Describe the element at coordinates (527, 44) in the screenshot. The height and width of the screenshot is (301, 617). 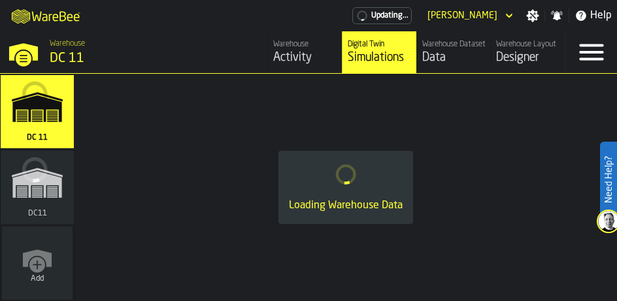
I see `div: Warehouse Layout` at that location.